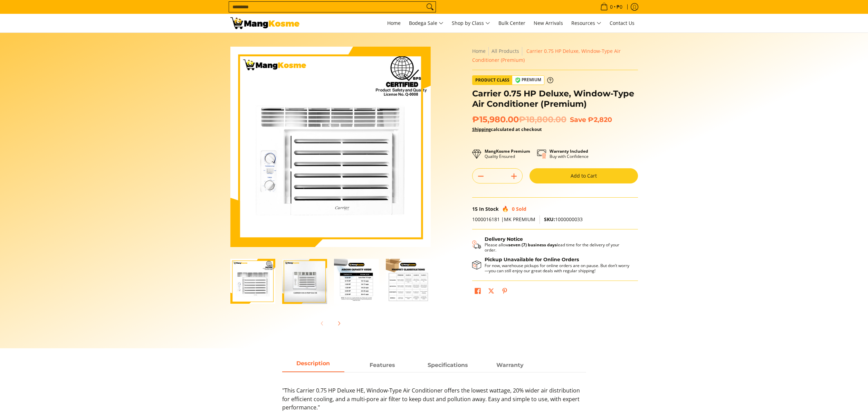 The height and width of the screenshot is (416, 868). What do you see at coordinates (508, 151) in the screenshot?
I see `strong: MangKosme Premium` at bounding box center [508, 151].